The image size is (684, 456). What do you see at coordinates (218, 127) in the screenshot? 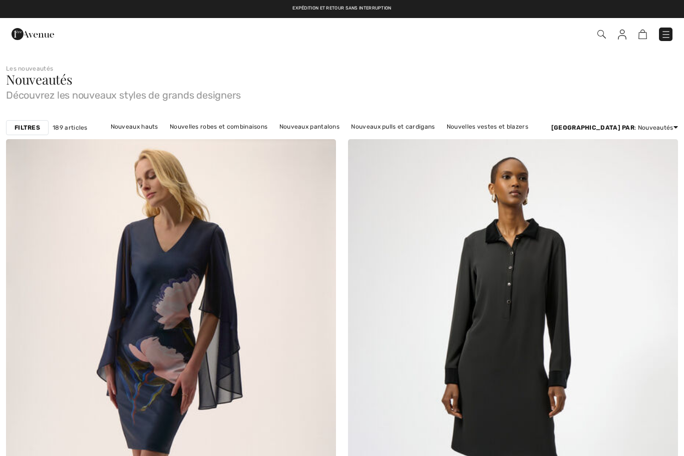
I see `a: Nouvelles robes et combinaisons` at bounding box center [218, 127].